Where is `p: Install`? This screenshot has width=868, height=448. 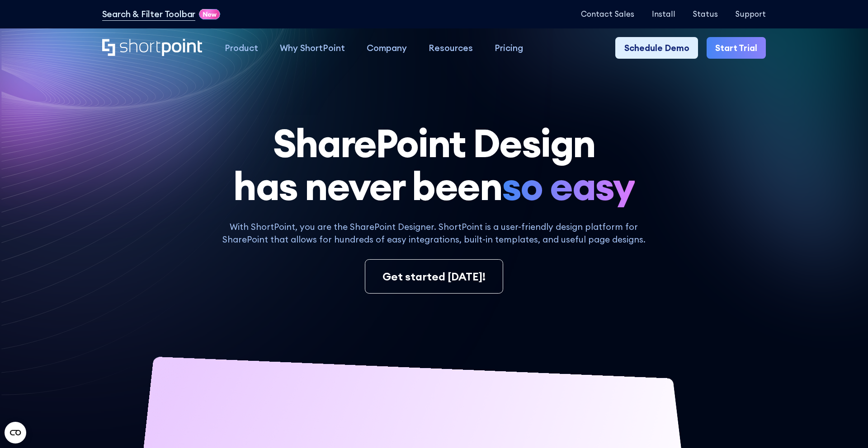
p: Install is located at coordinates (664, 14).